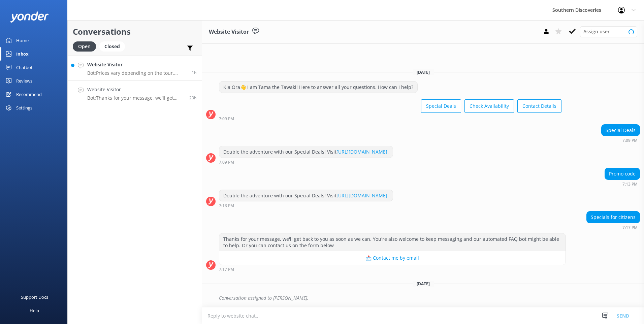 This screenshot has width=644, height=324. I want to click on div: Closed, so click(112, 46).